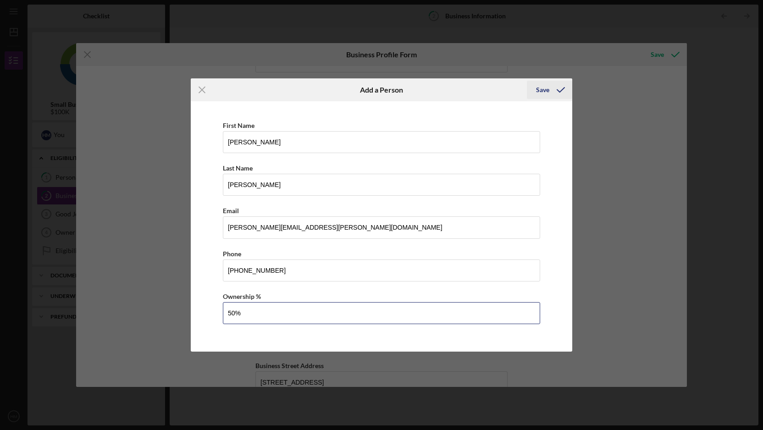 This screenshot has width=763, height=430. Describe the element at coordinates (549, 90) in the screenshot. I see `button: Save` at that location.